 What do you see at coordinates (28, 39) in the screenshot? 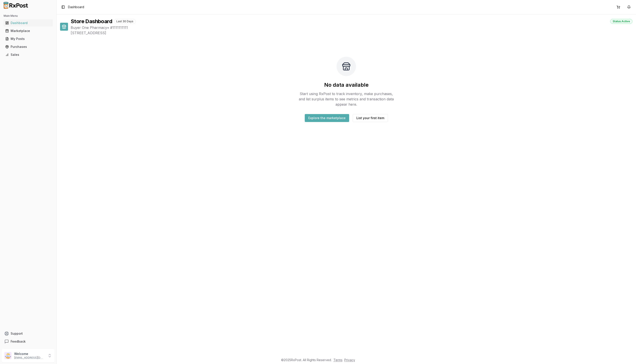
I see `a: My Posts` at bounding box center [28, 39].